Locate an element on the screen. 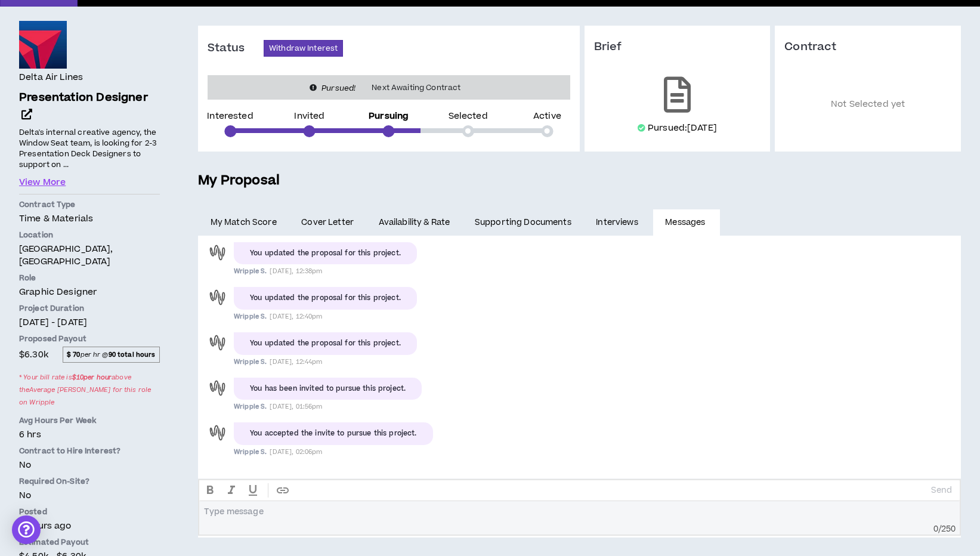 This screenshot has height=556, width=980. a: Presentation Designer is located at coordinates (90, 107).